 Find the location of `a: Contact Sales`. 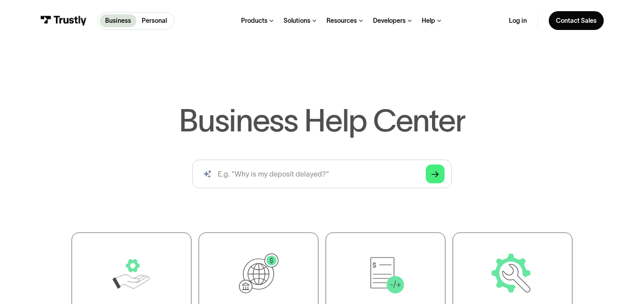

a: Contact Sales is located at coordinates (576, 21).